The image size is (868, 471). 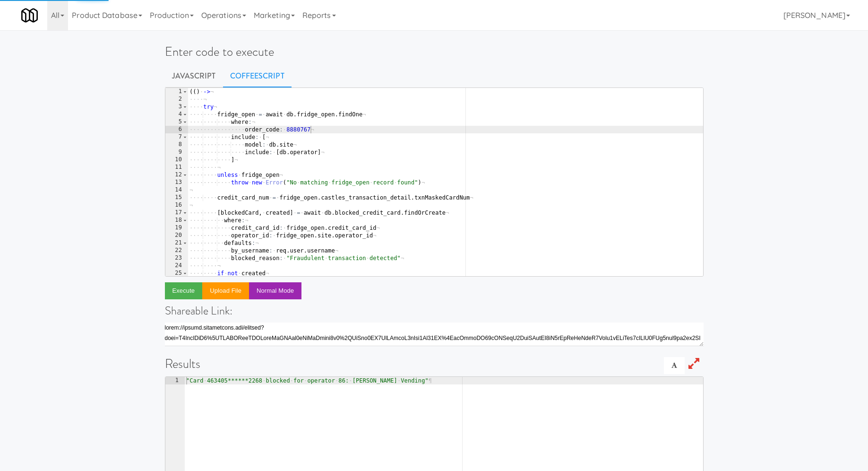 I want to click on button: Upload file, so click(x=226, y=291).